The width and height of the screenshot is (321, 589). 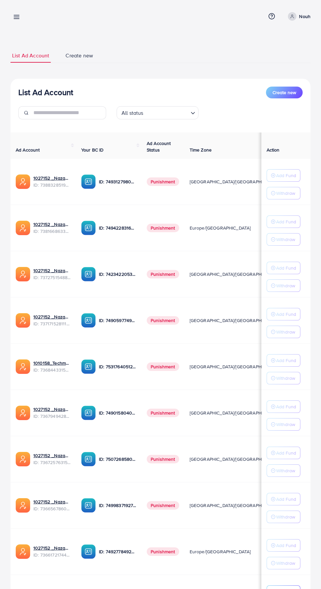 What do you see at coordinates (28, 150) in the screenshot?
I see `span: Ad Account` at bounding box center [28, 150].